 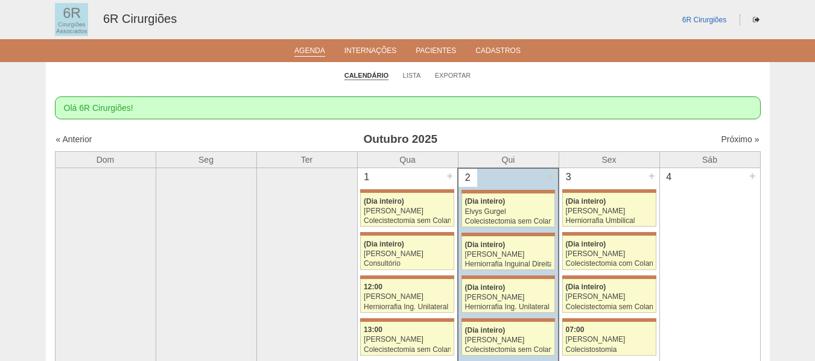 I want to click on th: Sex, so click(x=609, y=160).